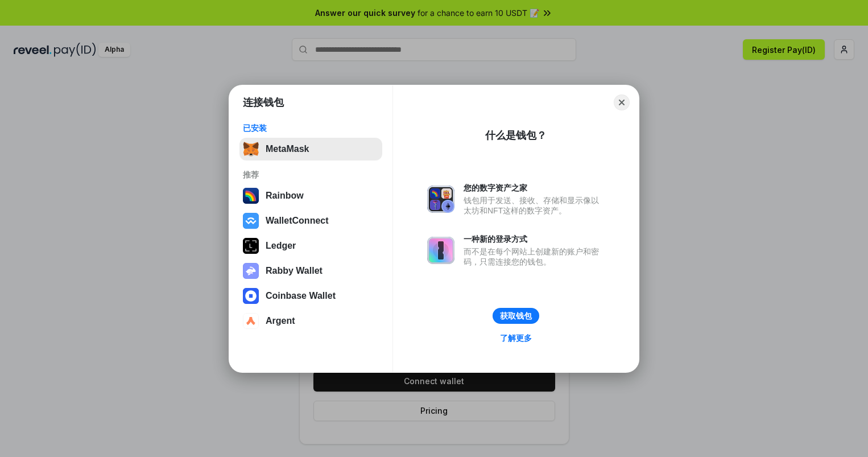  I want to click on div: 而不是在每个网站上创建新的账户和密码，只需连接您的钱包。, so click(534, 257).